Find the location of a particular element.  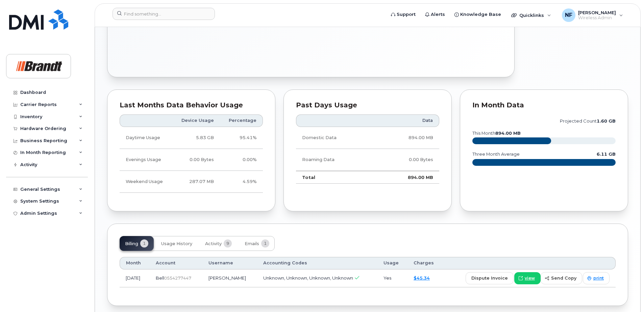

span: print is located at coordinates (598, 278).